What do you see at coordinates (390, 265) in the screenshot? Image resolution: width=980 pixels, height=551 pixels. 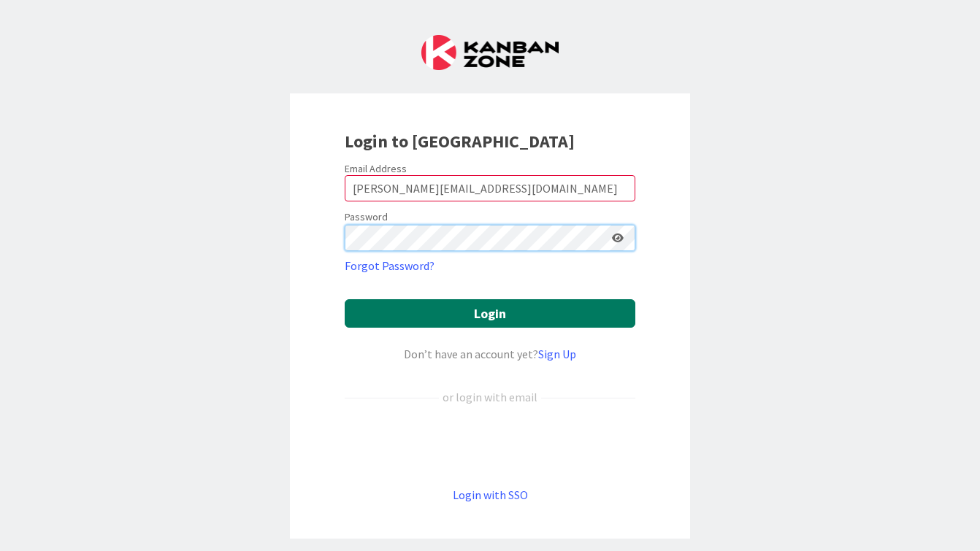 I see `a: Forgot Password?` at bounding box center [390, 265].